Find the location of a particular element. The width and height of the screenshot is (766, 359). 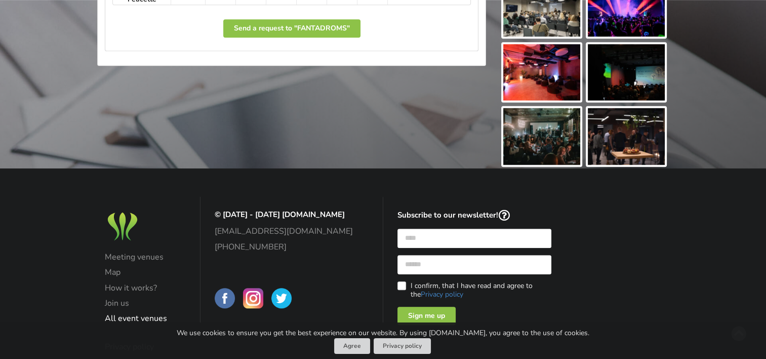

button: Agree is located at coordinates (352, 345).